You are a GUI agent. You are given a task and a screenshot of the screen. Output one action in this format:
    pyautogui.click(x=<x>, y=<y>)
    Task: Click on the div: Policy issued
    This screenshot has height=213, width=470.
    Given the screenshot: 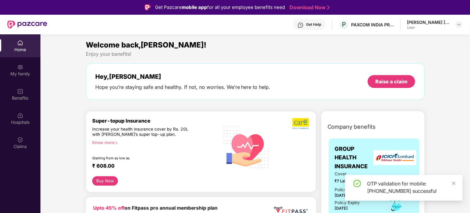 What is the action you would take?
    pyautogui.click(x=348, y=190)
    